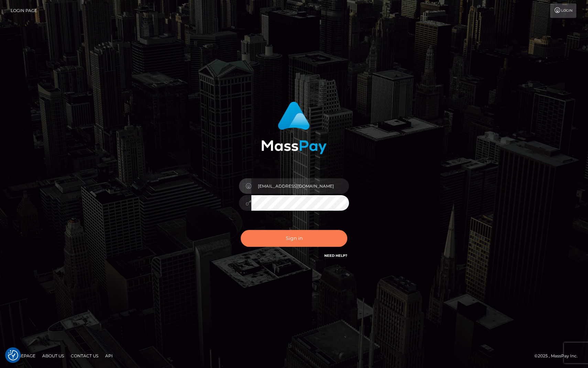  Describe the element at coordinates (336, 256) in the screenshot. I see `a: Need Help?` at that location.